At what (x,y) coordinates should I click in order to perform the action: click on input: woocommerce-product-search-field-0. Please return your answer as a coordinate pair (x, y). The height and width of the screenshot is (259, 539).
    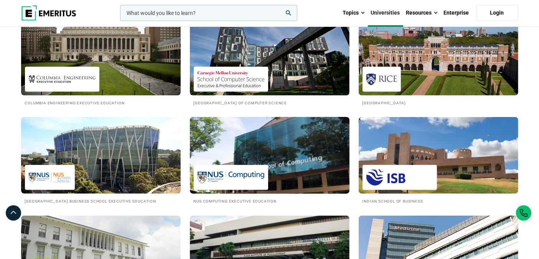
    Looking at the image, I should click on (209, 13).